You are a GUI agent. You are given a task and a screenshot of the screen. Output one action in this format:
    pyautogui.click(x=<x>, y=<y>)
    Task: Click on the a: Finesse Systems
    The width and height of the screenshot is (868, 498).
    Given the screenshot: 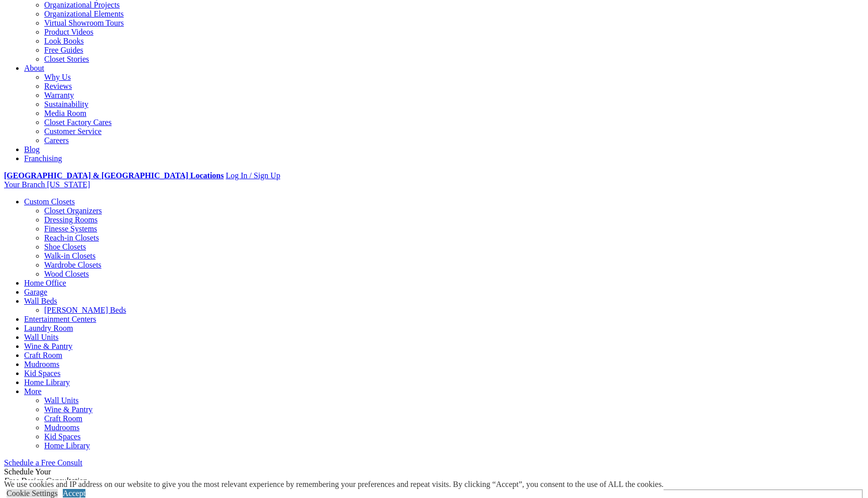 What is the action you would take?
    pyautogui.click(x=70, y=229)
    